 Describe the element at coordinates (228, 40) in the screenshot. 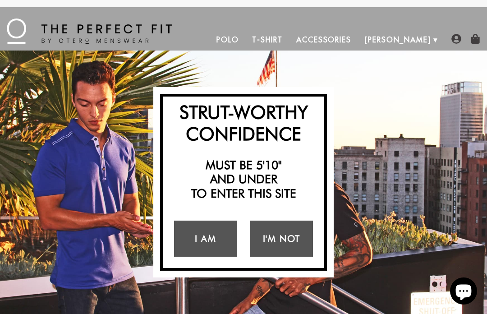

I see `a: Polo` at that location.